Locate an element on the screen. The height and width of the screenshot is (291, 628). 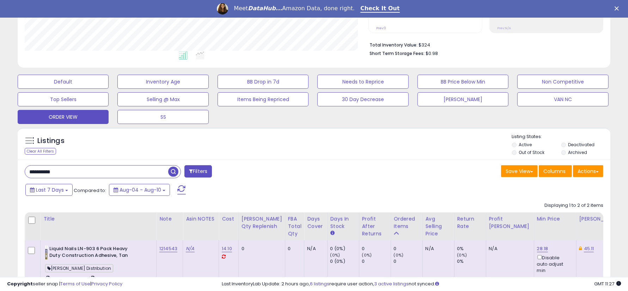
strong: Copyright is located at coordinates (20, 284).